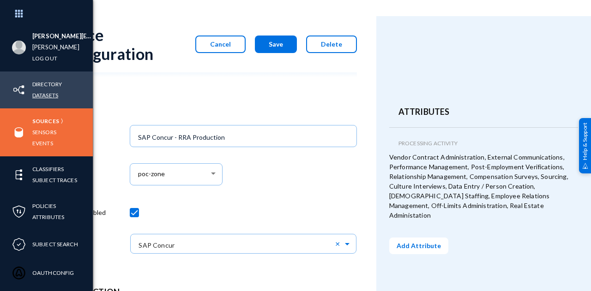 This screenshot has width=591, height=291. What do you see at coordinates (55, 244) in the screenshot?
I see `a: Subject Search` at bounding box center [55, 244].